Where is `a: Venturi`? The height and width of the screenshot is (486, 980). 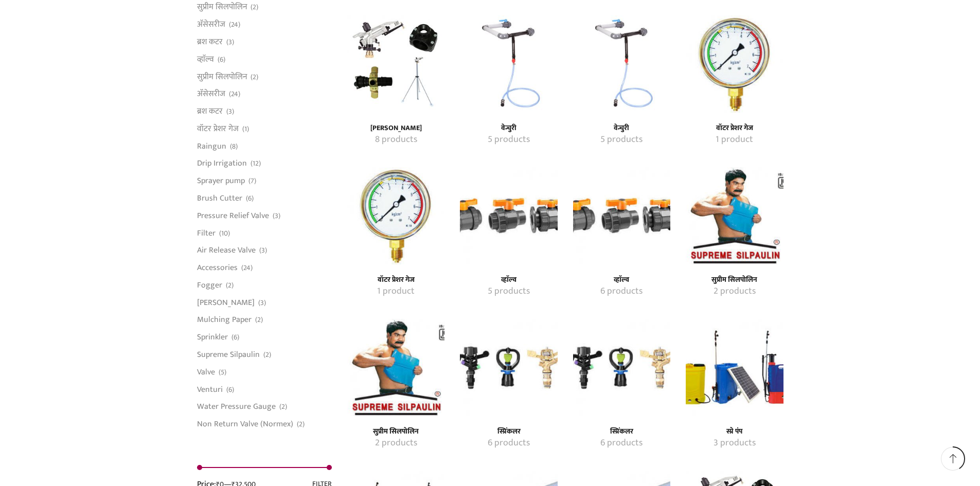 a: Venturi is located at coordinates (210, 389).